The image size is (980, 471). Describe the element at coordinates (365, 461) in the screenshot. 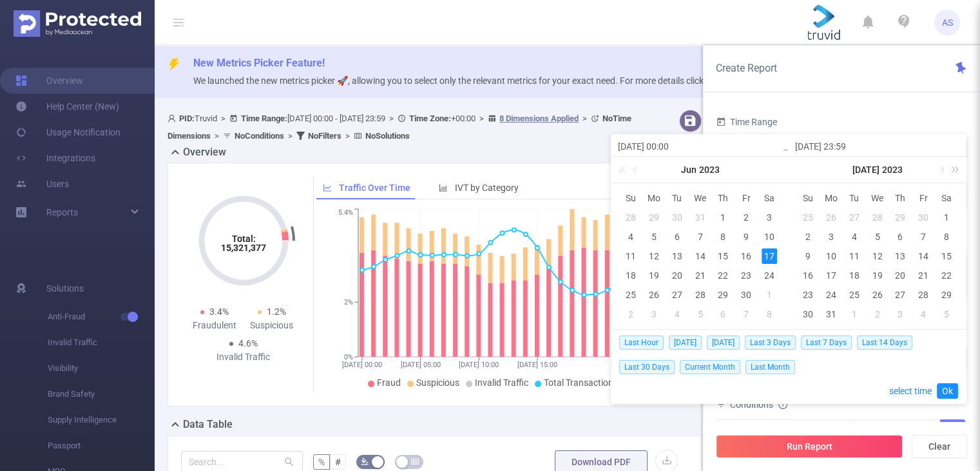

I see `i: icon: bg-colors` at that location.